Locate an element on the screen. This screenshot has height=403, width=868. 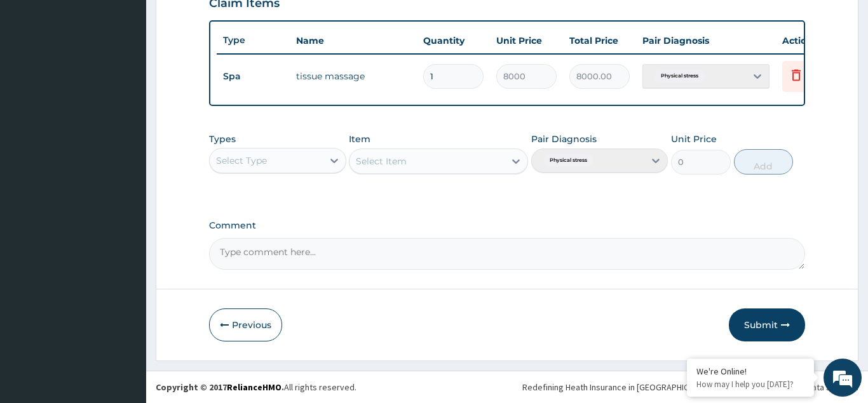
th: Actions is located at coordinates (807, 40).